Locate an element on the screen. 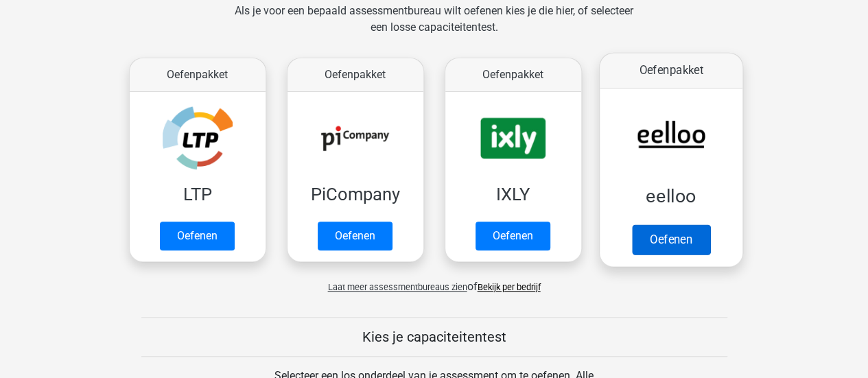  span: Laat meer assessmentbureaus zien is located at coordinates (397, 287).